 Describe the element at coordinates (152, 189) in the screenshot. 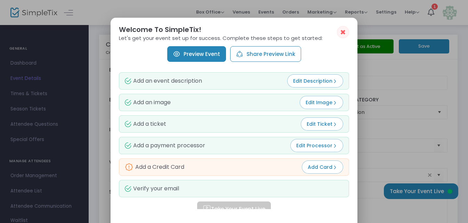

I see `div: Verify your email` at that location.